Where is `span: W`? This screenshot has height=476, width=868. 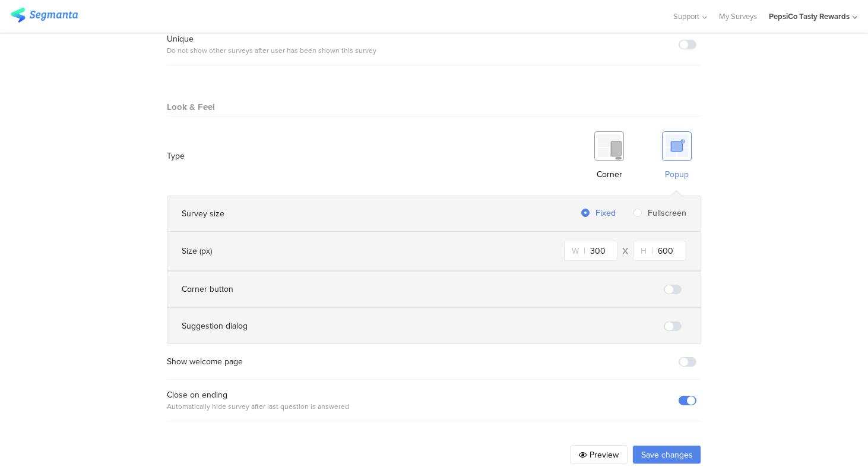 span: W is located at coordinates (579, 251).